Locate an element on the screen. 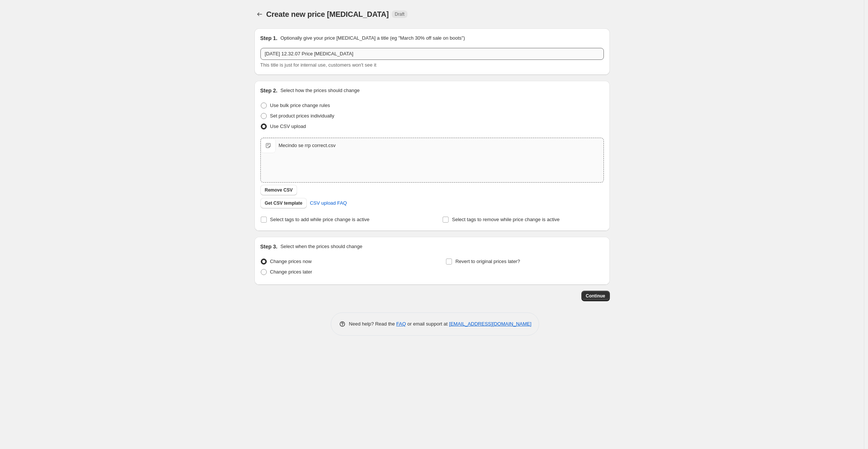 This screenshot has height=449, width=868. button: Remove CSV is located at coordinates (279, 190).